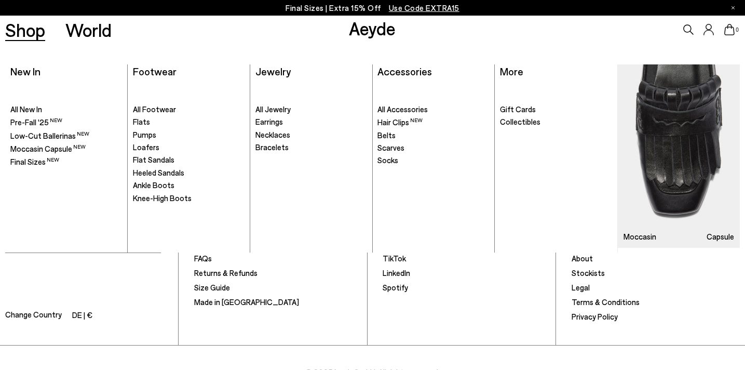 This screenshot has width=745, height=370. What do you see at coordinates (212, 287) in the screenshot?
I see `a: Size Guide` at bounding box center [212, 287].